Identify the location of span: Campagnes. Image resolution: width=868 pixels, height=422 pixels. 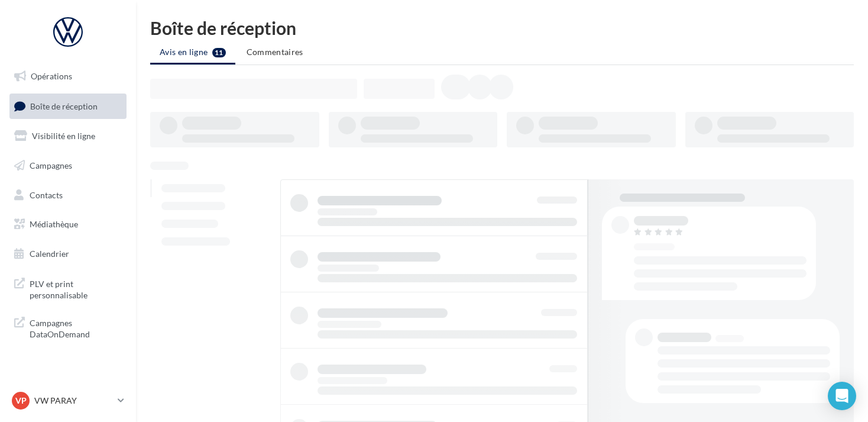
(51, 165).